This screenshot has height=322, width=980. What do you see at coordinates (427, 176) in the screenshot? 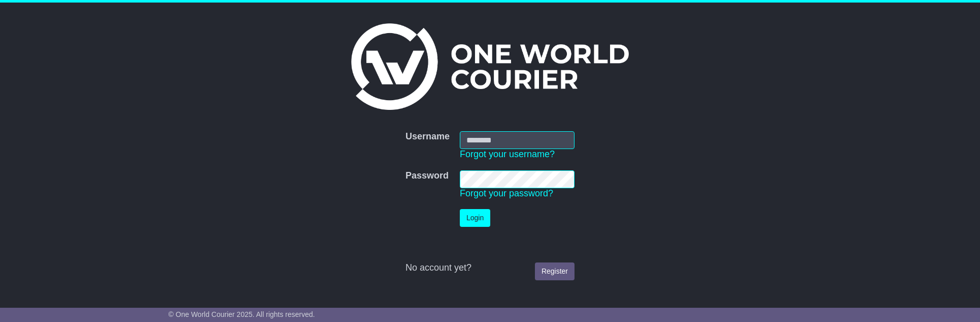
I see `label: Password` at bounding box center [427, 176].